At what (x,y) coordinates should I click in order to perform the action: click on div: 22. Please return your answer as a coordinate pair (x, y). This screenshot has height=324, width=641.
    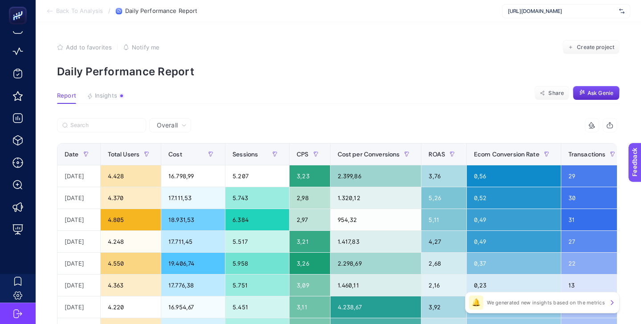
    Looking at the image, I should click on (594, 263).